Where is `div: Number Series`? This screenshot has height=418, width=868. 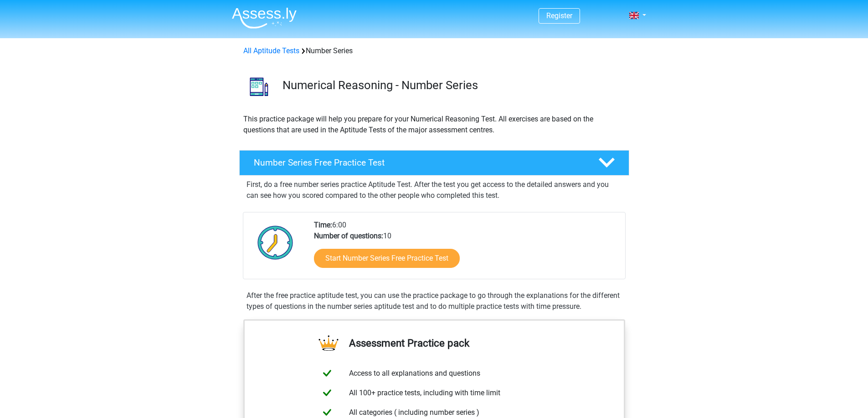 div: Number Series is located at coordinates (434, 51).